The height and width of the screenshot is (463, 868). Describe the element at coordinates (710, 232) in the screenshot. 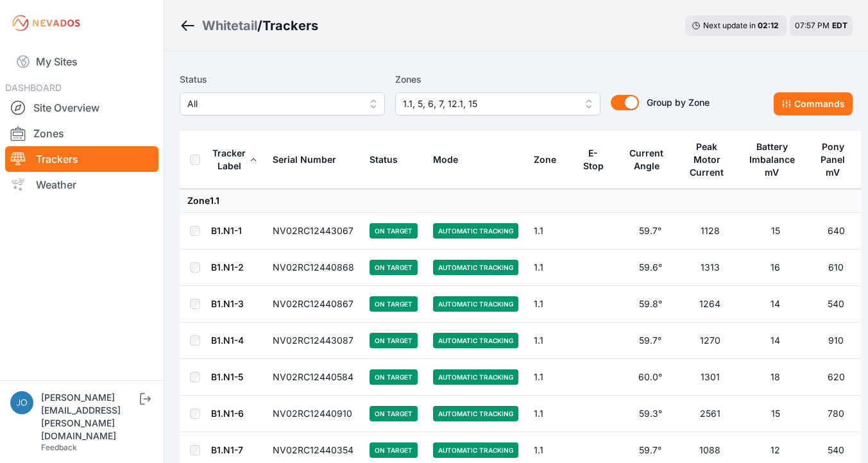

I see `td: 1128` at that location.